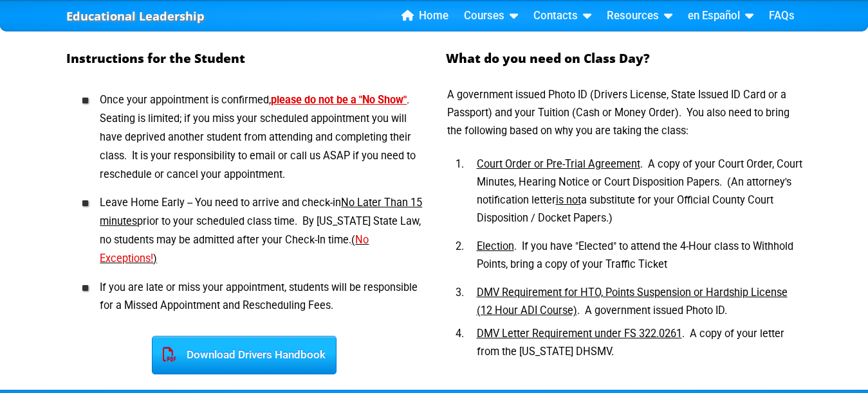 The width and height of the screenshot is (868, 393). Describe the element at coordinates (781, 16) in the screenshot. I see `a: FAQs` at that location.